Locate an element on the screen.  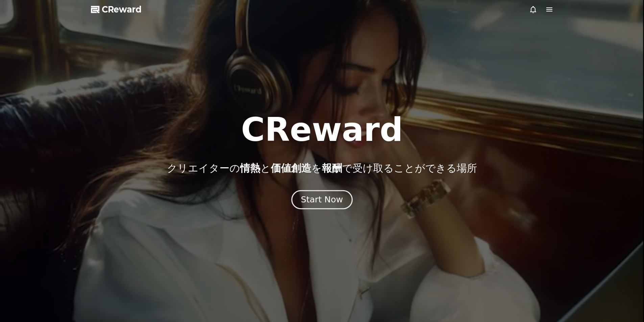
span: 価値創造 is located at coordinates (291, 168).